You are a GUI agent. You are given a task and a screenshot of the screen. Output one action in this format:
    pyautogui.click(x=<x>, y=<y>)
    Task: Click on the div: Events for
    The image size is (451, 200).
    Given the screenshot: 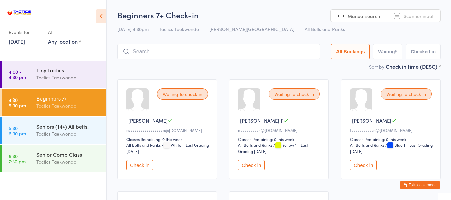 What is the action you would take?
    pyautogui.click(x=25, y=32)
    